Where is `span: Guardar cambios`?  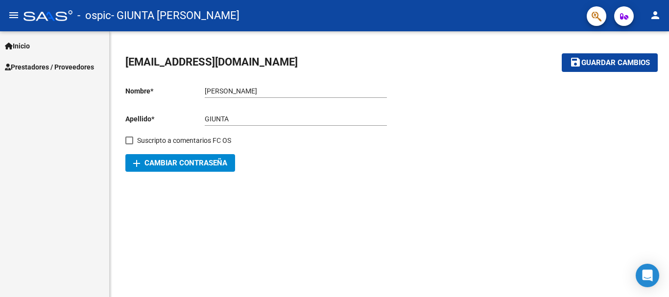 span: Guardar cambios is located at coordinates (616, 63).